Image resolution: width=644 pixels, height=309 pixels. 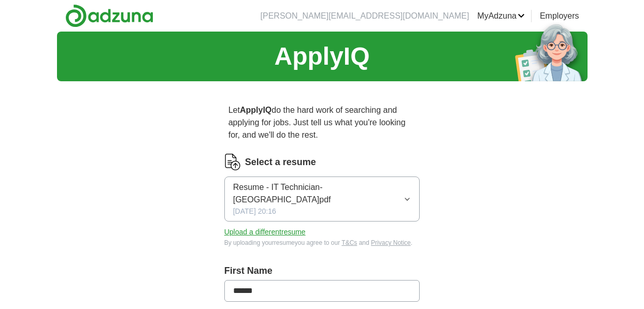 I want to click on p: Let do the hard work of searching and applying for jobs. Just tell us what you're looking for, an..., so click(x=322, y=122).